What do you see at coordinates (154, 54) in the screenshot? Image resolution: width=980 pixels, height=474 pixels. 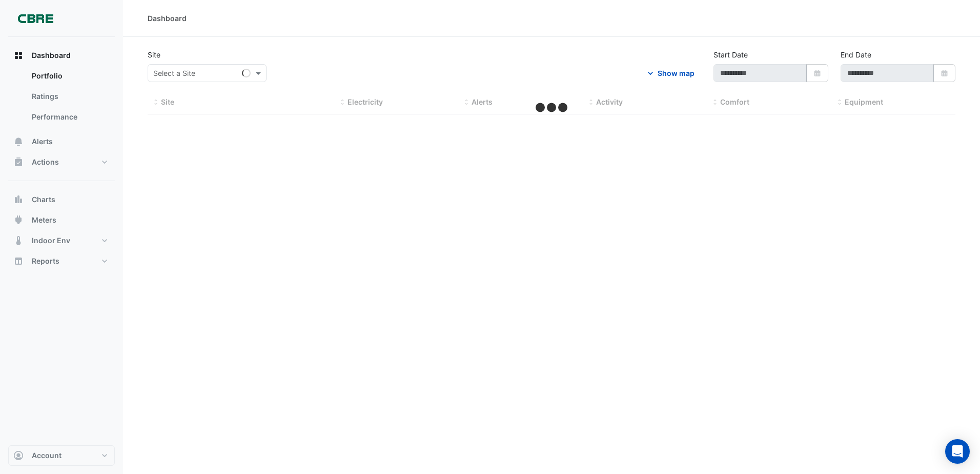 I see `label: Site` at bounding box center [154, 54].